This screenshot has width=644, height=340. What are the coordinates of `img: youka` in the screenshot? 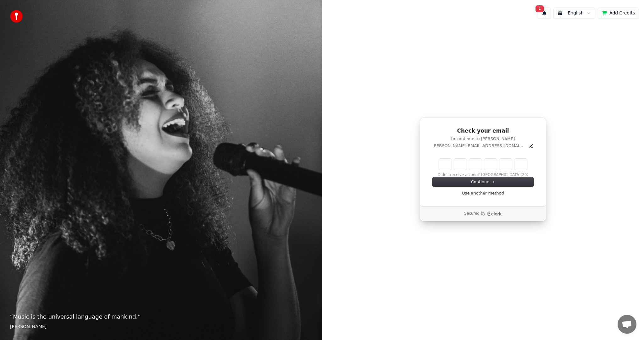 It's located at (16, 16).